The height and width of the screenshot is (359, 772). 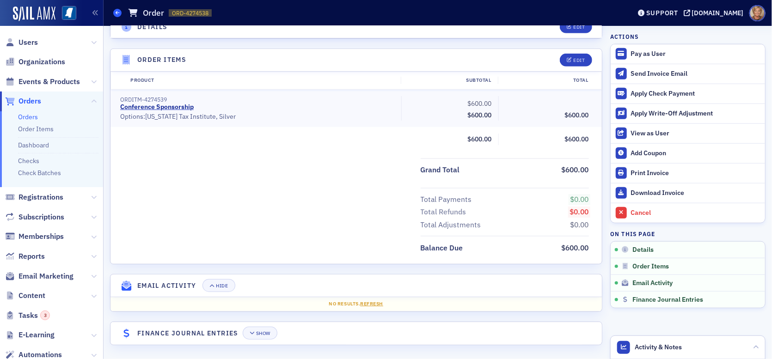 I want to click on button: Cancel, so click(x=687, y=213).